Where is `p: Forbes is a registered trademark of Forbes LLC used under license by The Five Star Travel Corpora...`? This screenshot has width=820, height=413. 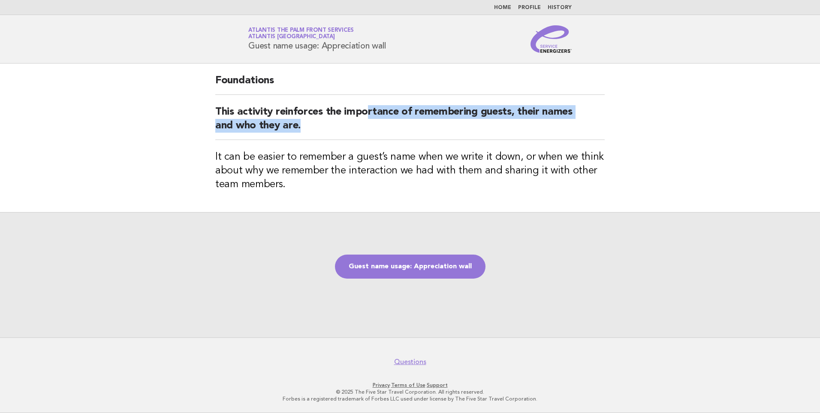
p: Forbes is a registered trademark of Forbes LLC used under license by The Five Star Travel Corpora... is located at coordinates (410, 398).